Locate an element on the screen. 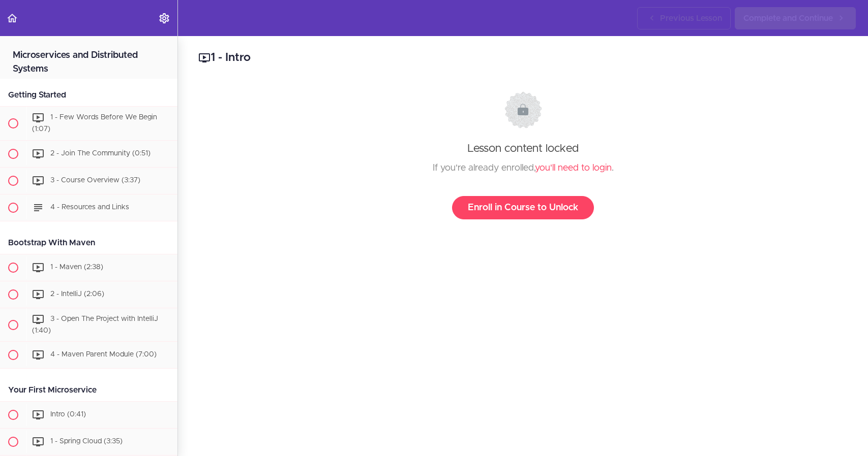  span: 3 - Open The Project with IntelliJ (1:40) is located at coordinates (95, 325).